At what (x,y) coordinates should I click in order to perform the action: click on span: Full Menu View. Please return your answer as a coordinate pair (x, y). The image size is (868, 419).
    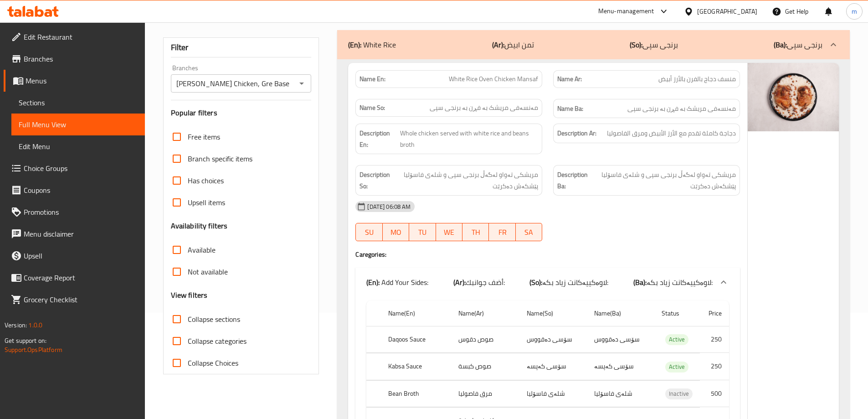
    Looking at the image, I should click on (78, 124).